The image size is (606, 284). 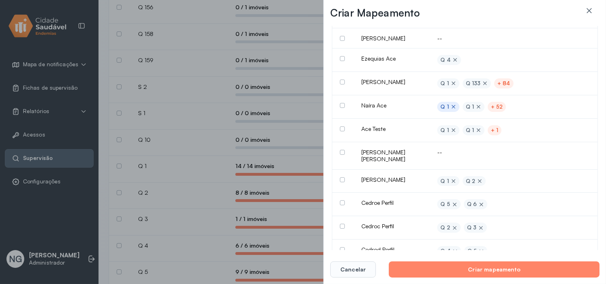 What do you see at coordinates (393, 130) in the screenshot?
I see `td: Ace Teste` at bounding box center [393, 130].